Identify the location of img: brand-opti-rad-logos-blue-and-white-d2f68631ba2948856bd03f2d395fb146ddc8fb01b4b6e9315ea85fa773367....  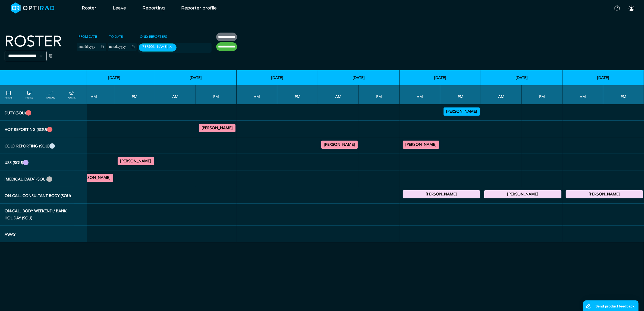
(33, 8).